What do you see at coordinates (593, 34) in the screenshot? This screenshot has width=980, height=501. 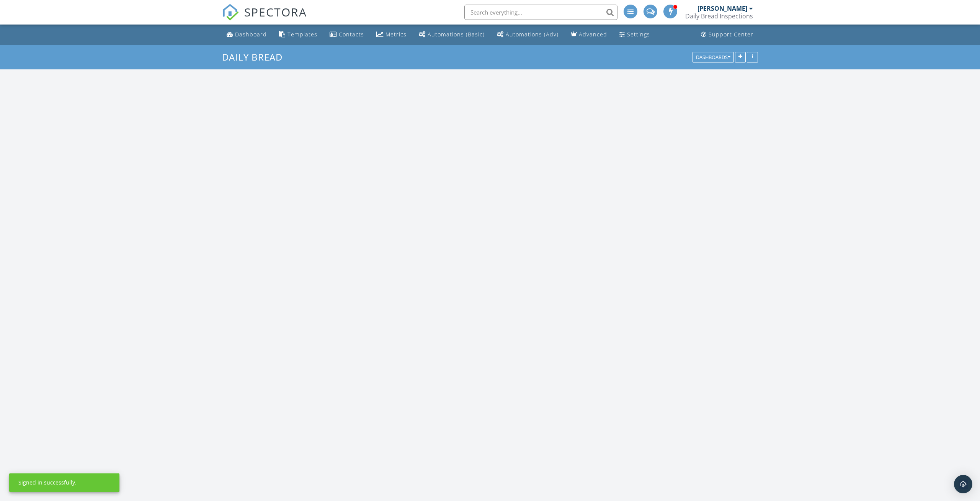 I see `div: Advanced` at bounding box center [593, 34].